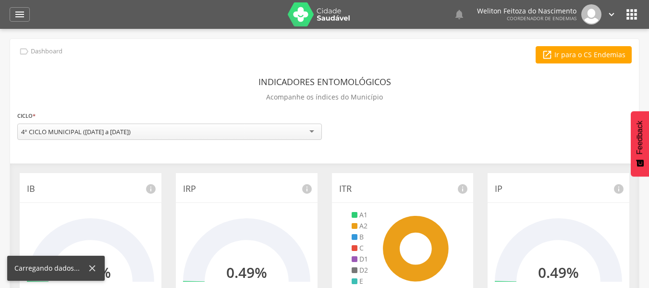  Describe the element at coordinates (324, 97) in the screenshot. I see `p: Acompanhe os índices do Município` at that location.